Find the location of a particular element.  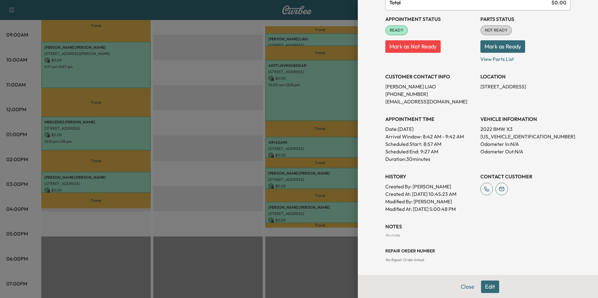

span: 8:42 AM - 9:42 AM is located at coordinates (443, 137).